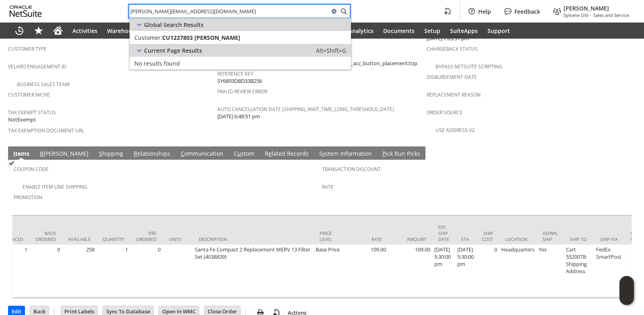 This screenshot has height=315, width=644. What do you see at coordinates (463, 31) in the screenshot?
I see `span: SuiteApps` at bounding box center [463, 31].